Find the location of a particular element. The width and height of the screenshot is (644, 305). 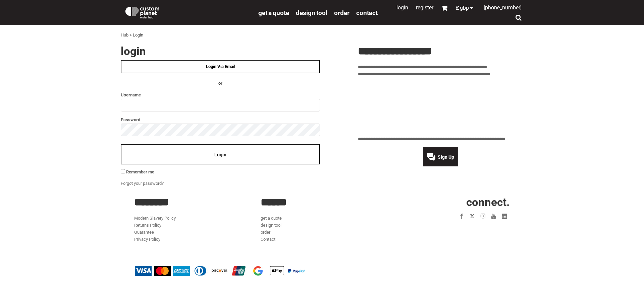

a: Login Via Email is located at coordinates (220, 66).